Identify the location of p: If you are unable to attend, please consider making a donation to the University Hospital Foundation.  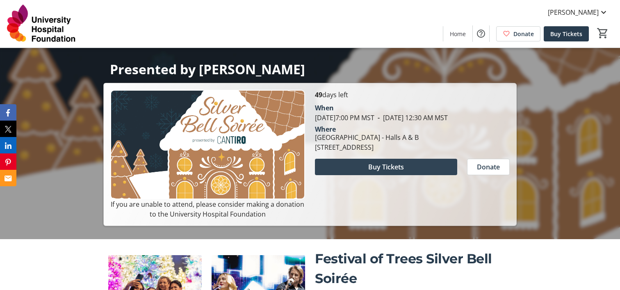
(208, 209).